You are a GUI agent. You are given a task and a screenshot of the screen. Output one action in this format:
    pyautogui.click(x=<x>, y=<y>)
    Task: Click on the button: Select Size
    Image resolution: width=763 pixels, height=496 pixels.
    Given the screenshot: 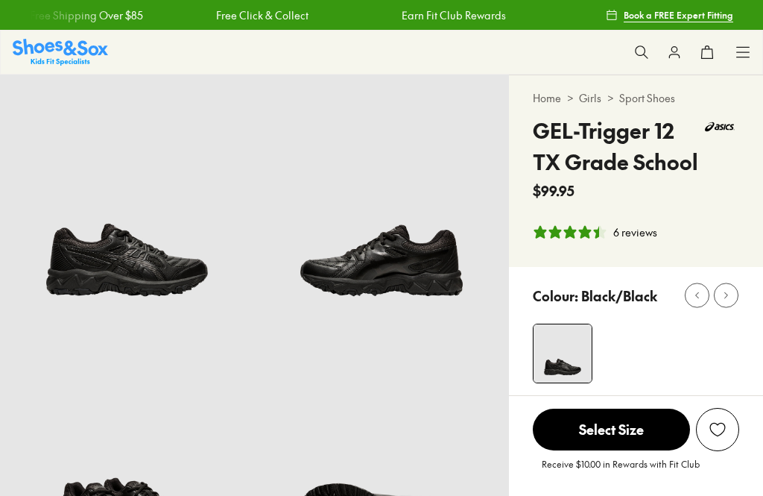 What is the action you would take?
    pyautogui.click(x=611, y=429)
    